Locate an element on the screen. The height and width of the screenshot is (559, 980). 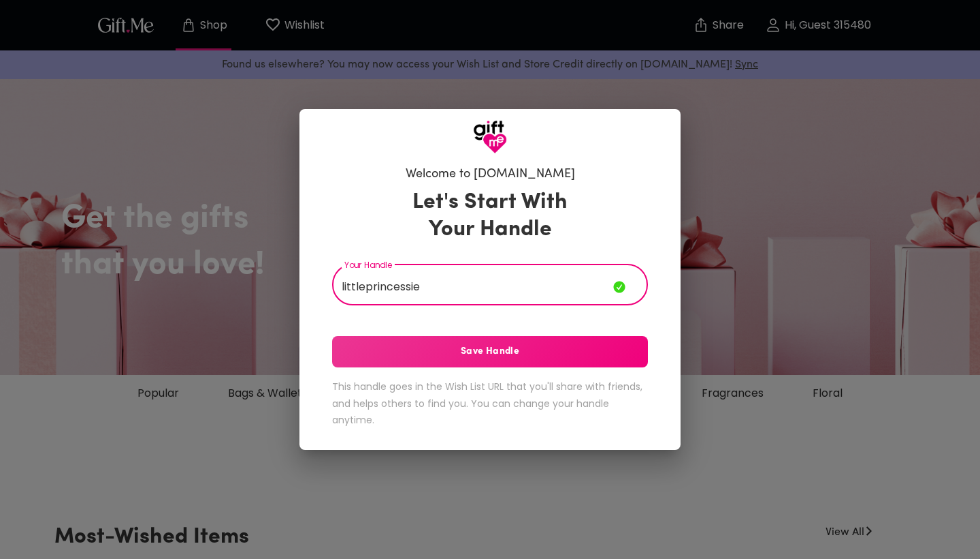
span: Save Handle is located at coordinates (490, 351).